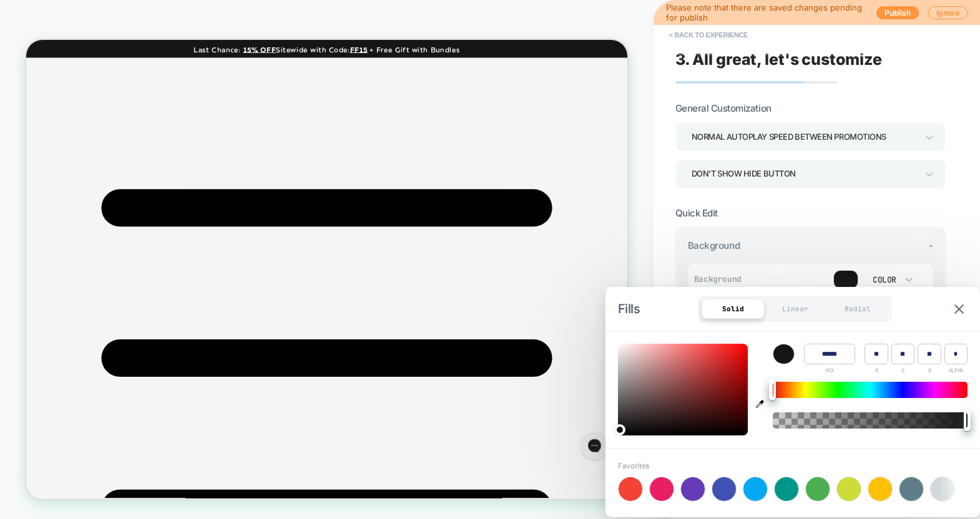 The image size is (980, 519). What do you see at coordinates (311, 13) in the screenshot?
I see `strong: 15% OFF` at bounding box center [311, 13].